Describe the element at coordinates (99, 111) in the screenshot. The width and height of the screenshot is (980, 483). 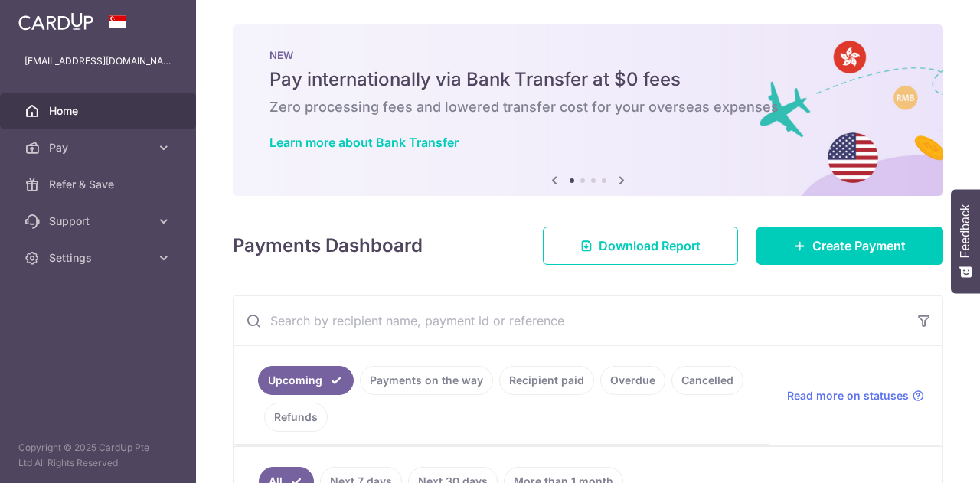
I see `span: Home` at that location.